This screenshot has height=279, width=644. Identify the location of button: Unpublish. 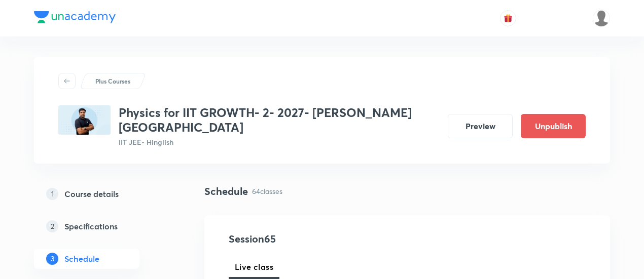
(553, 126).